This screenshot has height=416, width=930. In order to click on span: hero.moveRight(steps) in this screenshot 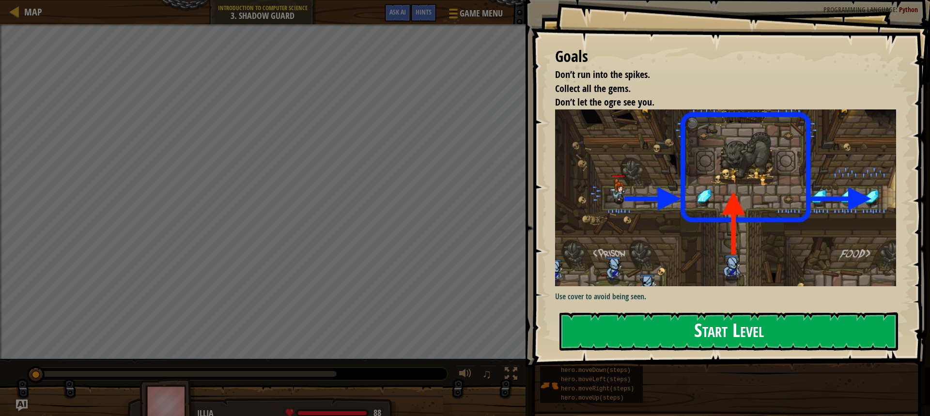, I will do `click(597, 389)`.